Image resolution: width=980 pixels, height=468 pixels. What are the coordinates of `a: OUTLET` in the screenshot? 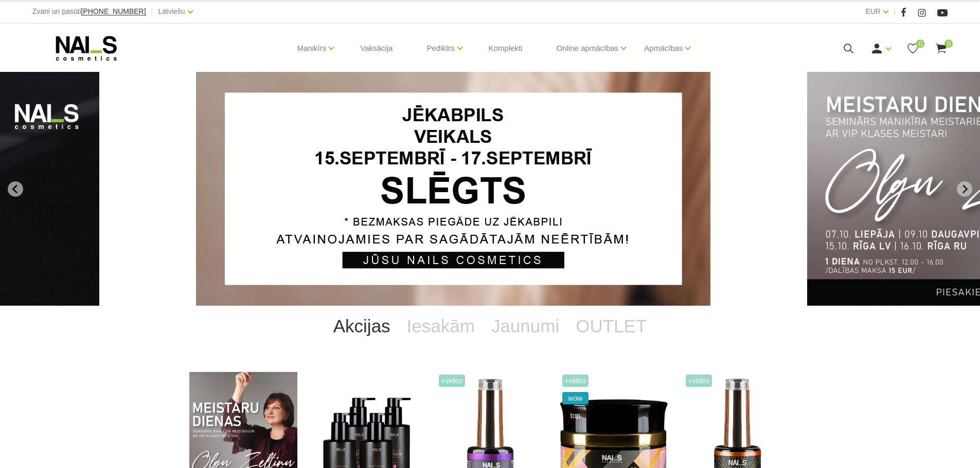 It's located at (611, 326).